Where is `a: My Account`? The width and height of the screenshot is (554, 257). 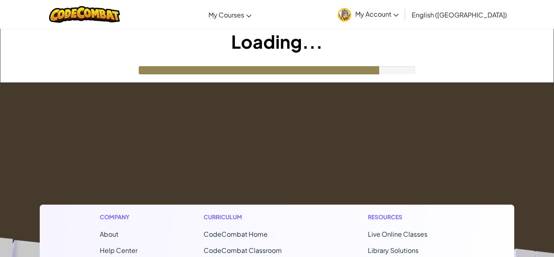 a: My Account is located at coordinates (368, 14).